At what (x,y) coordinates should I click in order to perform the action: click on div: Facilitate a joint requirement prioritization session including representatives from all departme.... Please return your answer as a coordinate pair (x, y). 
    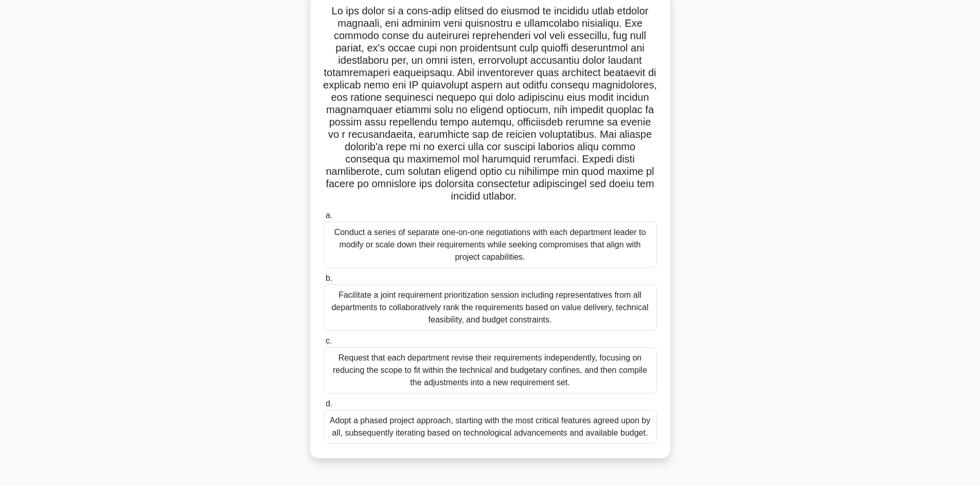
    Looking at the image, I should click on (490, 308).